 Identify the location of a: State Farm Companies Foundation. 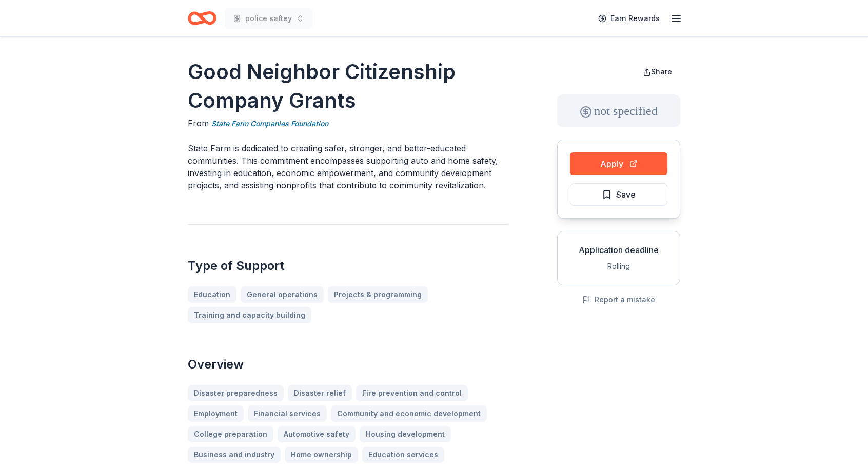
(270, 124).